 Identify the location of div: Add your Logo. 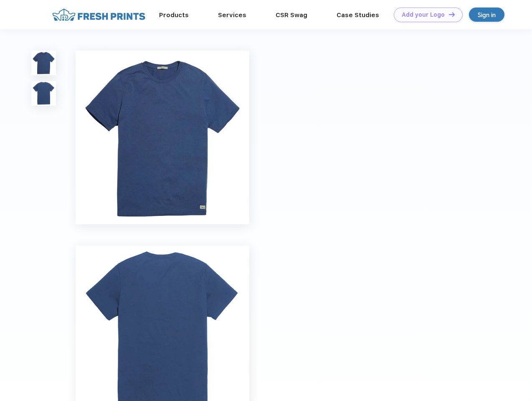
(423, 15).